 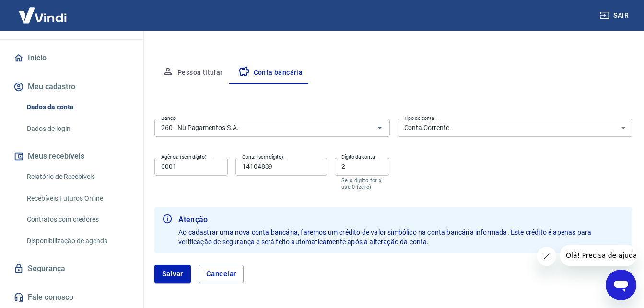 I want to click on img: Vindi, so click(x=43, y=15).